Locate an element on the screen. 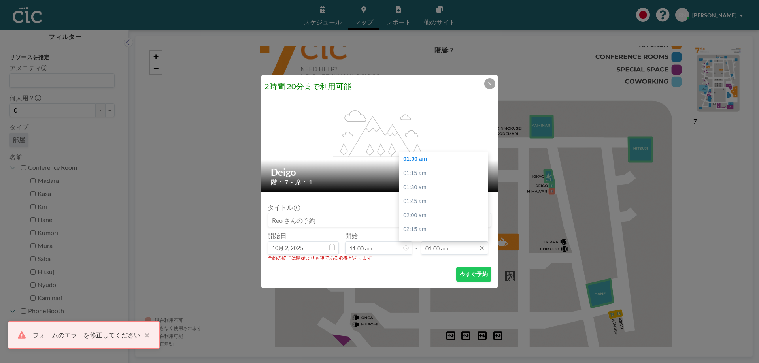 The width and height of the screenshot is (759, 363). li: 予約の終了は開始よりも後である必要があります is located at coordinates (379, 258).